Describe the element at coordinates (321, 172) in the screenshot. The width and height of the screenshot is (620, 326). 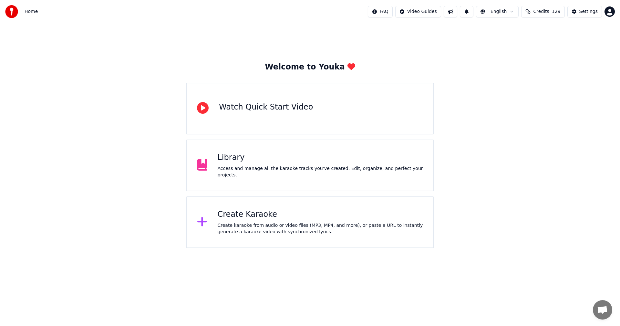
I see `div: Access and manage all the karaoke tracks you’ve created. Edit, organize, and perfect your projects.` at that location.